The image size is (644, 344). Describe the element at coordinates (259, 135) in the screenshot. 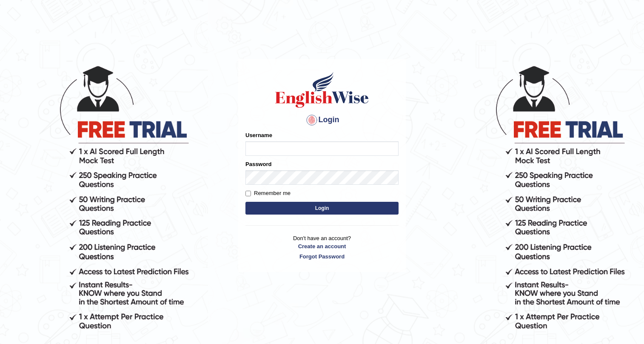

I see `label: Username` at that location.